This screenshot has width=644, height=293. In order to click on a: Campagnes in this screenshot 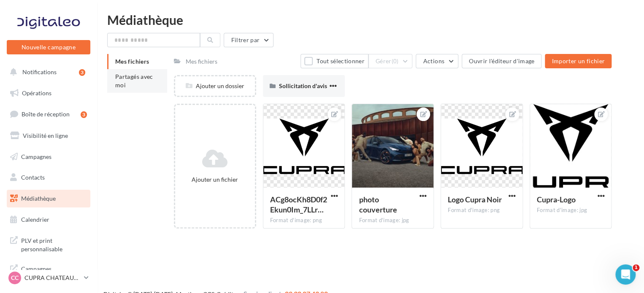, I will do `click(49, 157)`.